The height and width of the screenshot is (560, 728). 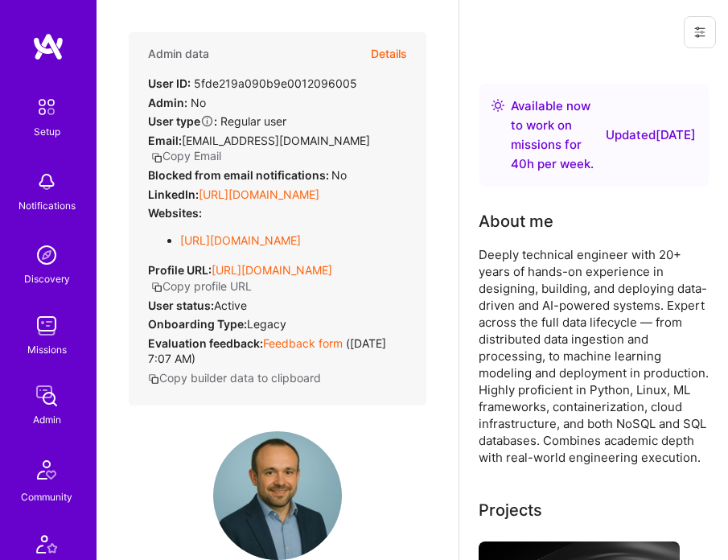 I want to click on img: teamwork, so click(x=47, y=326).